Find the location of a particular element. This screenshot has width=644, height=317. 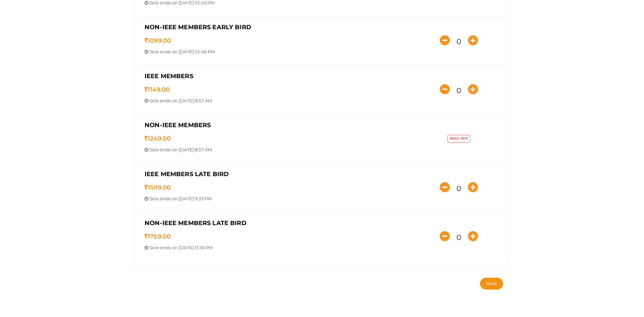

span: Non-IEEE Members Late Bird is located at coordinates (196, 223).